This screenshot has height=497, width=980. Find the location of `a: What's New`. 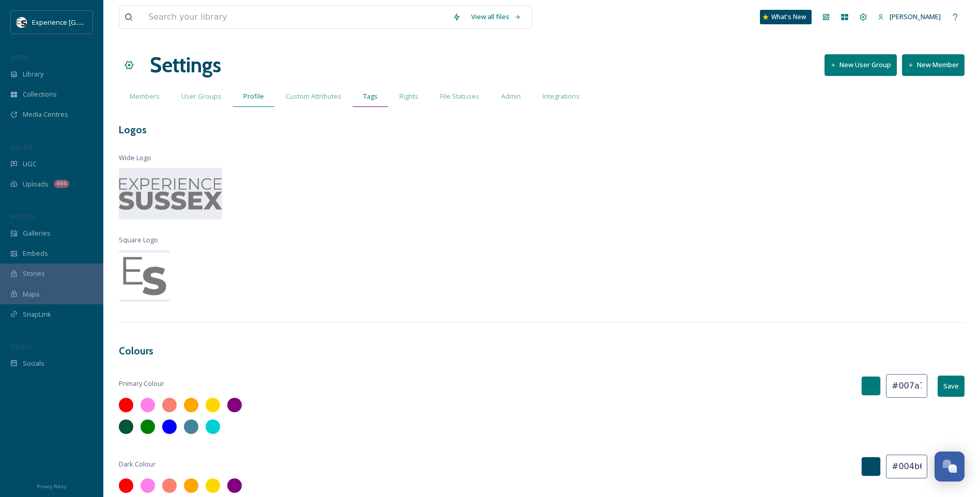

a: What's New is located at coordinates (786, 17).